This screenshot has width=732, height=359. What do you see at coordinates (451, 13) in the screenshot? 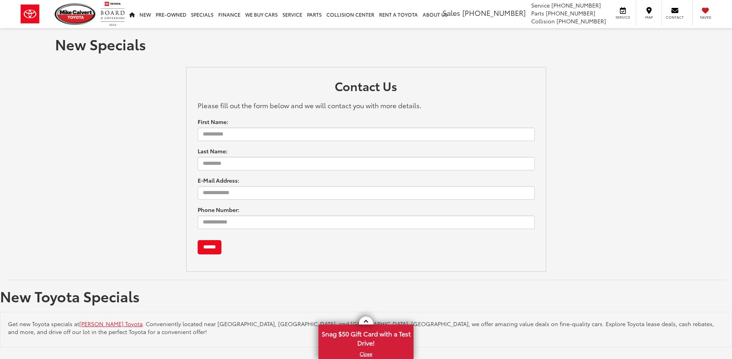
I see `span: Sales` at bounding box center [451, 13].